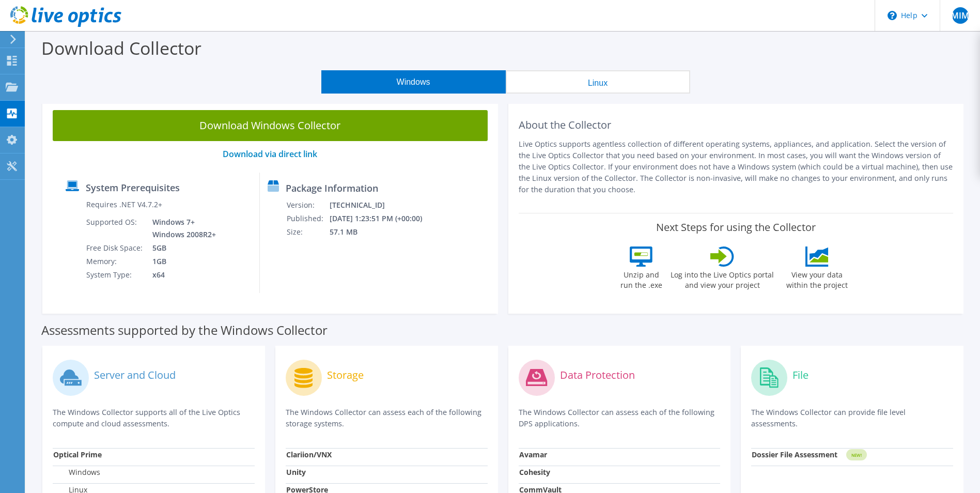 The image size is (980, 493). I want to click on strong: Cohesity, so click(534, 472).